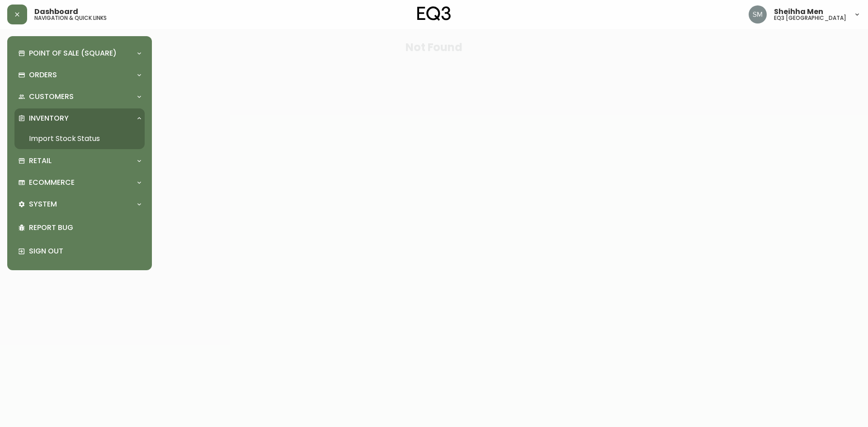 The width and height of the screenshot is (868, 427). Describe the element at coordinates (79, 182) in the screenshot. I see `div: Ecommerce` at that location.